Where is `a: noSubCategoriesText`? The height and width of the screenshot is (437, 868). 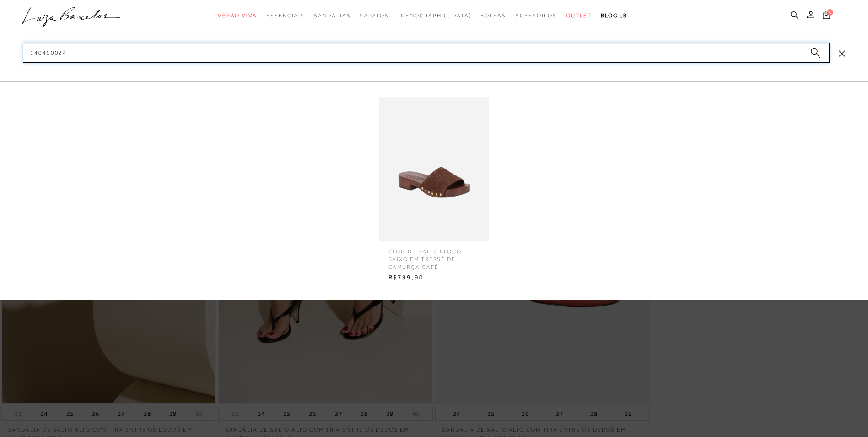 a: noSubCategoriesText is located at coordinates (435, 15).